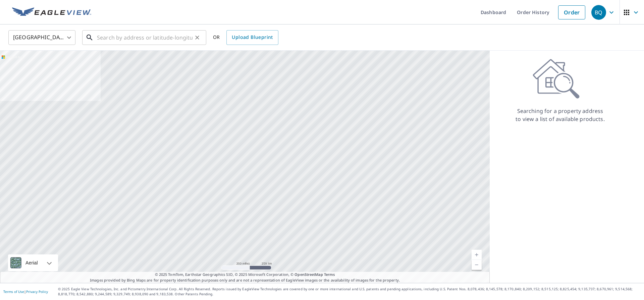 The width and height of the screenshot is (644, 300). I want to click on p: © 2025 Eagle View Technologies, Inc. and Pictometry International Corp. All Rights Reserved. Repo..., so click(349, 292).